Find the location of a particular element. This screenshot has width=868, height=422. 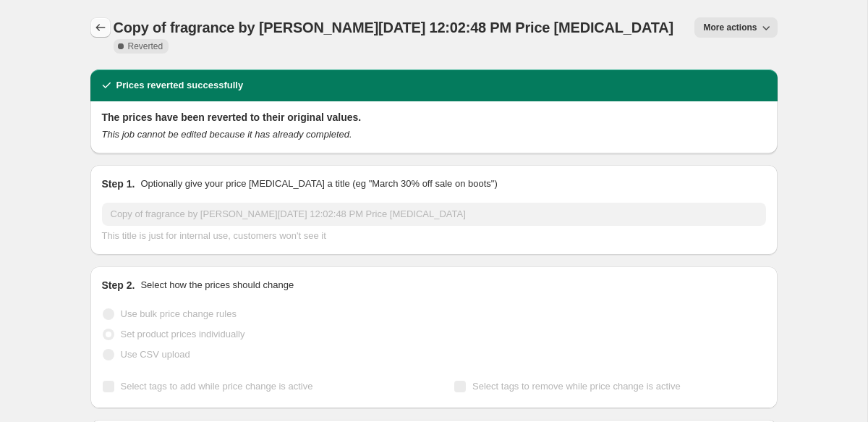

span: Use CSV upload is located at coordinates (155, 354).